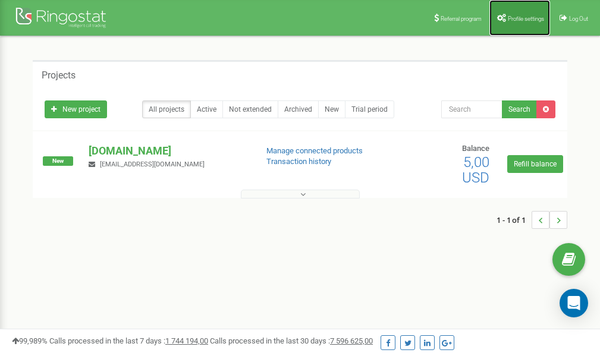 Image resolution: width=600 pixels, height=356 pixels. I want to click on div: Open Intercom Messenger, so click(574, 303).